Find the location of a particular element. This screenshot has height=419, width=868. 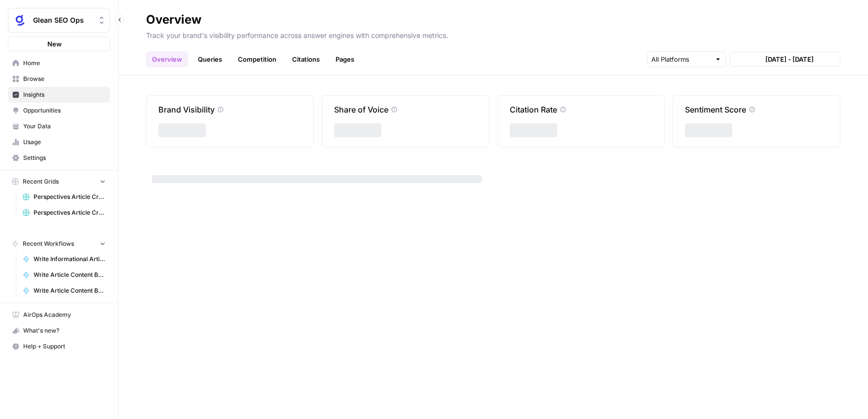

span: Opportunities is located at coordinates (64, 111).